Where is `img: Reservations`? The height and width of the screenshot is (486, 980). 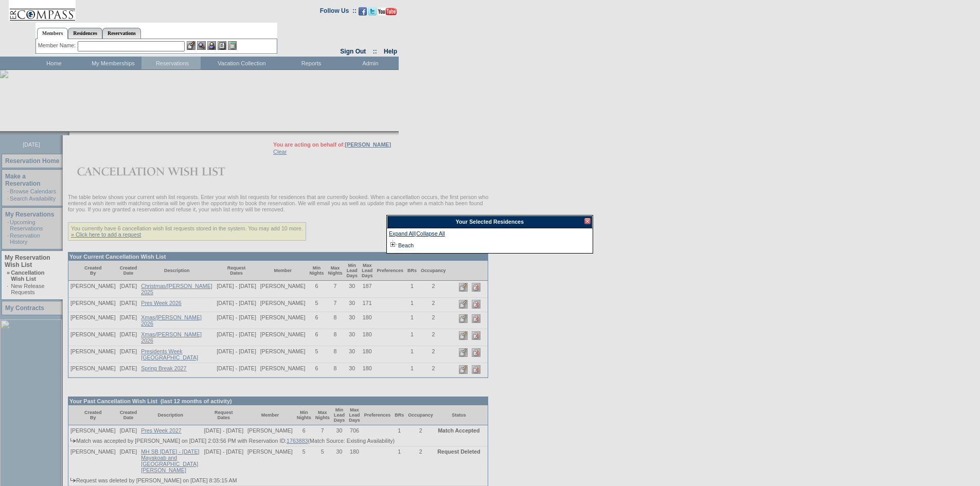
img: Reservations is located at coordinates (222, 46).